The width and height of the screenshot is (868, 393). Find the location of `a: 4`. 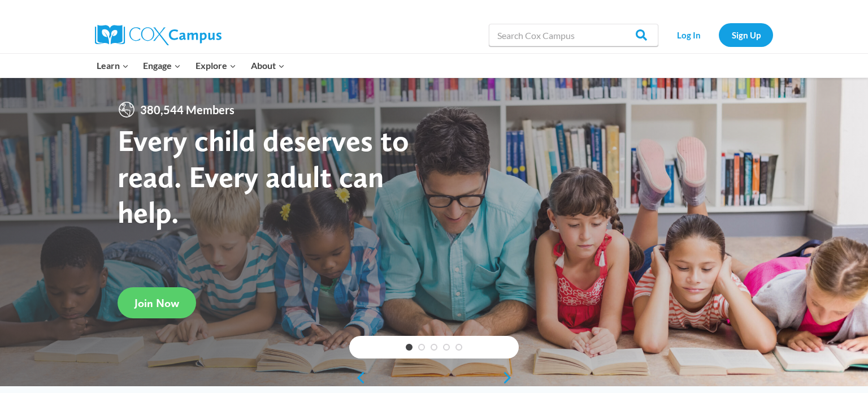

a: 4 is located at coordinates (446, 347).